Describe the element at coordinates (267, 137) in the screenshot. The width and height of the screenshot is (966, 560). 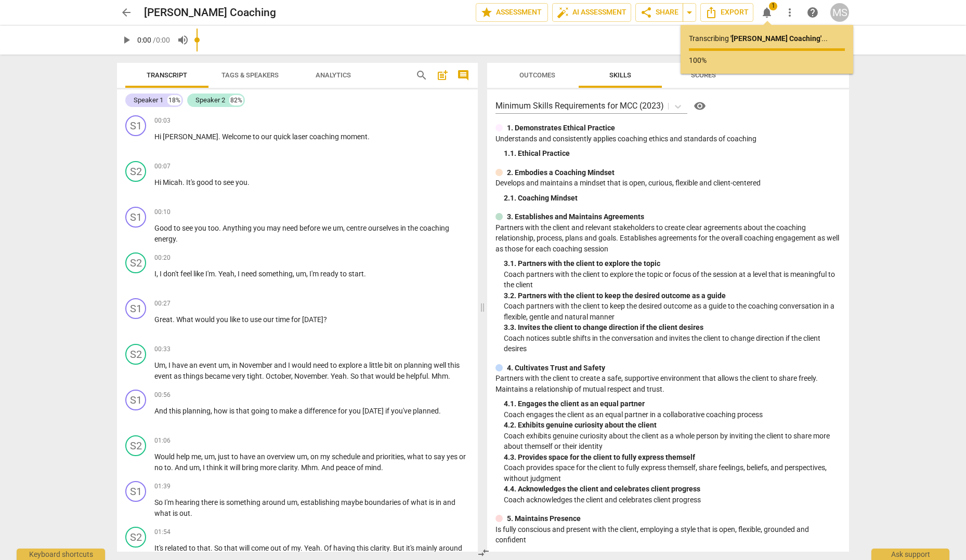
I see `span: our` at that location.